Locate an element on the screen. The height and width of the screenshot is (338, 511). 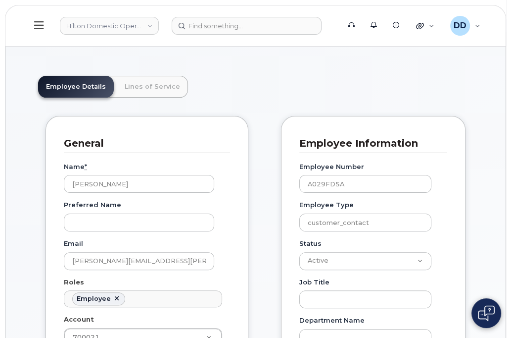
div: Employee is located at coordinates (94, 299).